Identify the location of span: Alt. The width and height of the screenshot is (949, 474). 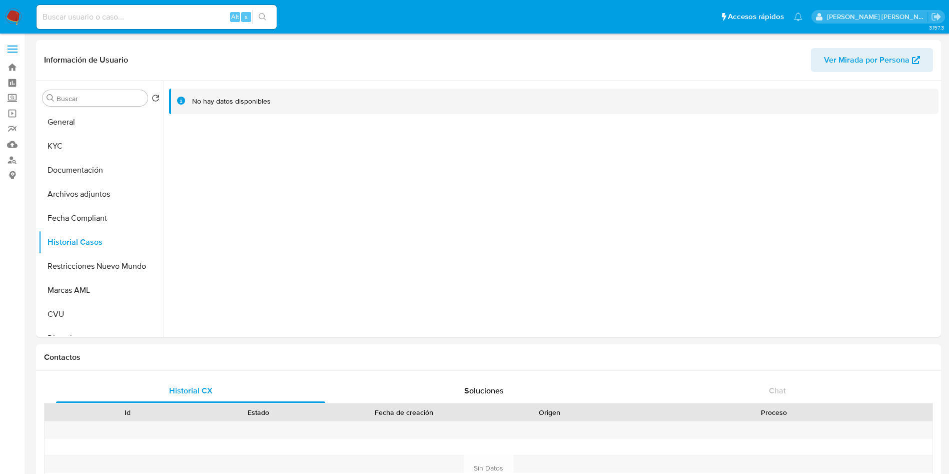
(235, 17).